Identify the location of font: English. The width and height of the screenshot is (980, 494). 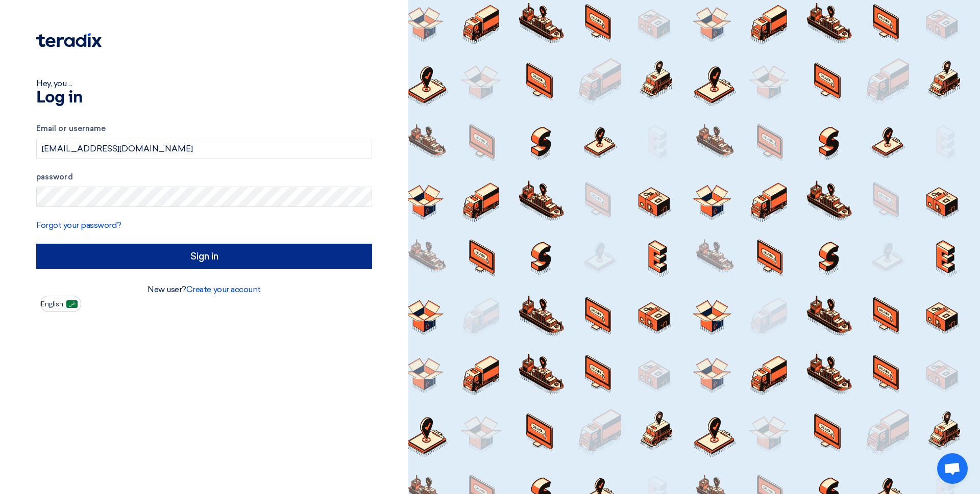
(52, 304).